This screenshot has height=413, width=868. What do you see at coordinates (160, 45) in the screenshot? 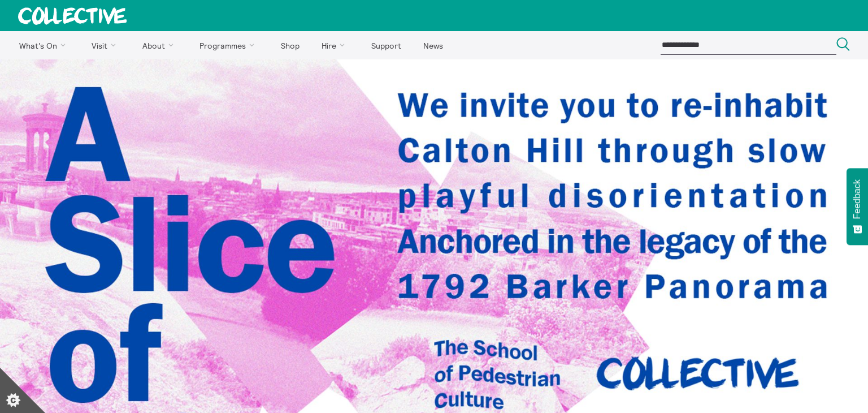
I see `a: About` at bounding box center [160, 45].